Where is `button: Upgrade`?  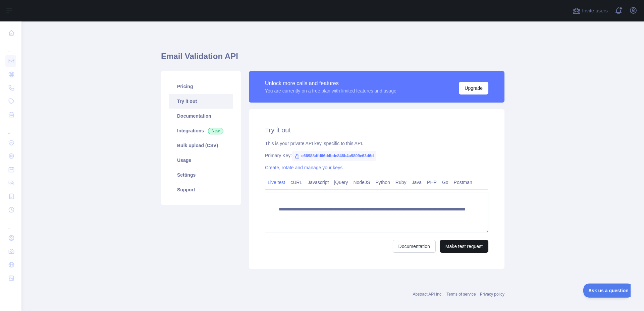
button: Upgrade is located at coordinates (474, 88).